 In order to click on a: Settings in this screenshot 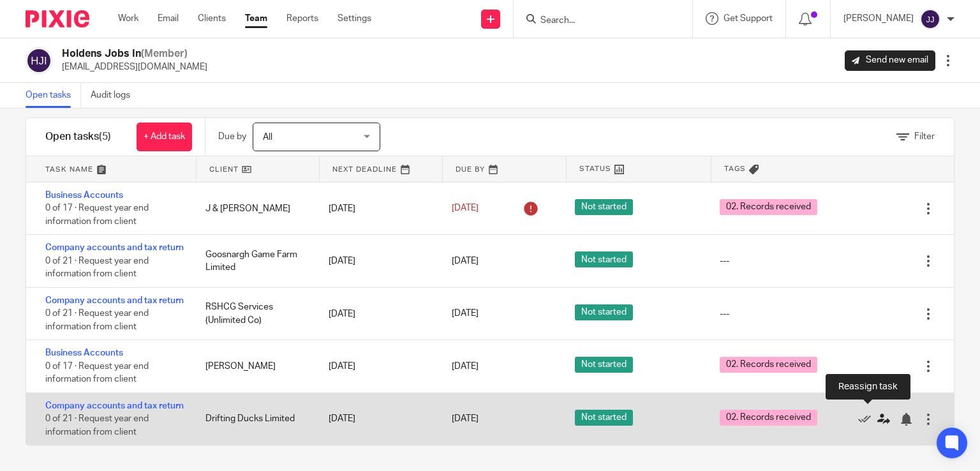, I will do `click(354, 18)`.